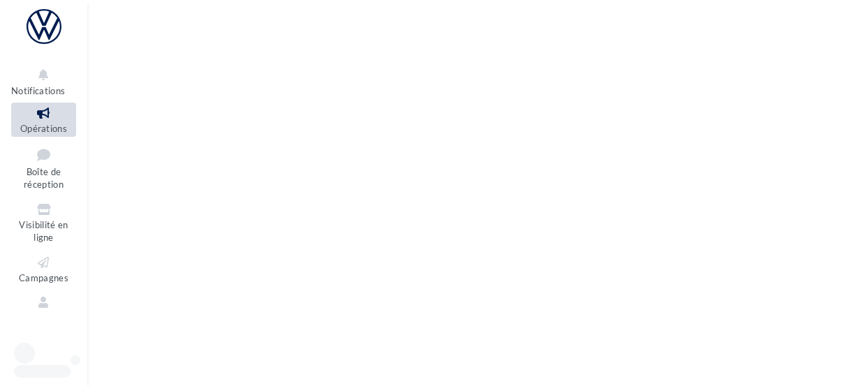 The image size is (868, 386). What do you see at coordinates (43, 129) in the screenshot?
I see `span: Opérations` at bounding box center [43, 129].